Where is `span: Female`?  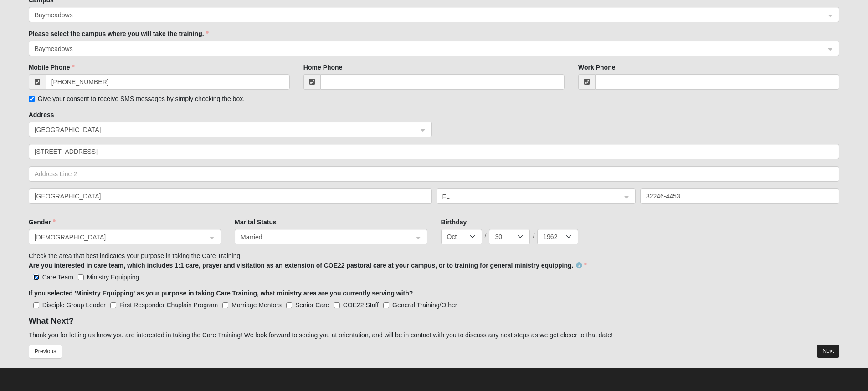
span: Female is located at coordinates (121, 238).